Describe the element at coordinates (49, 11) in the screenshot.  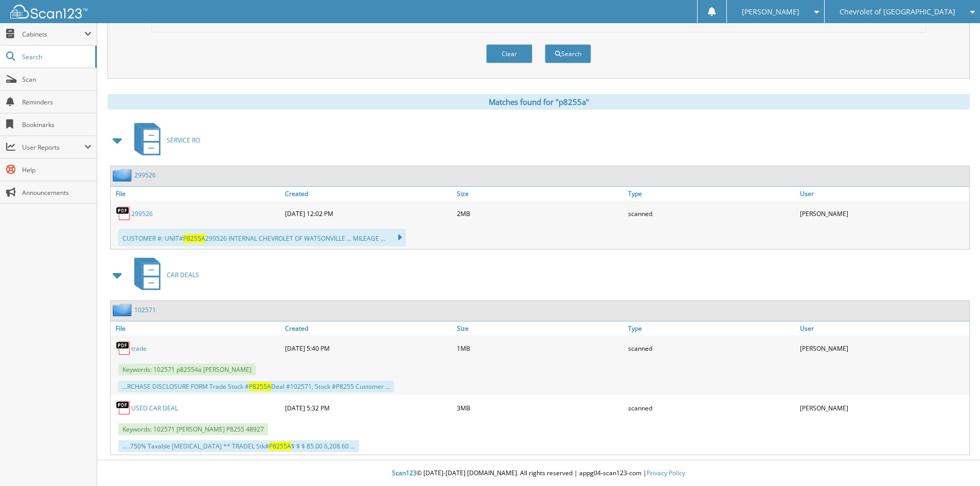
I see `img: scan123-logo-white.svg` at that location.